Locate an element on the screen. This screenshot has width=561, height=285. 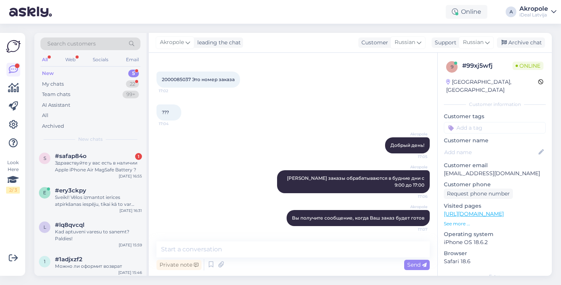
div: Online is located at coordinates (467, 12).